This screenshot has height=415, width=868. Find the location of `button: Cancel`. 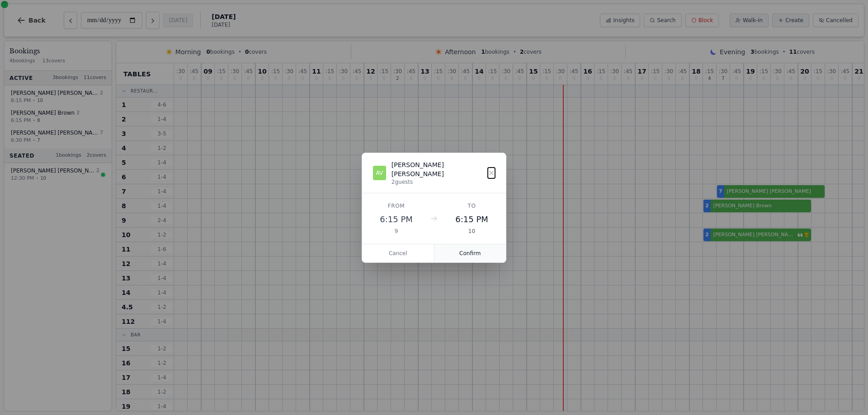

button: Cancel is located at coordinates (398, 253).